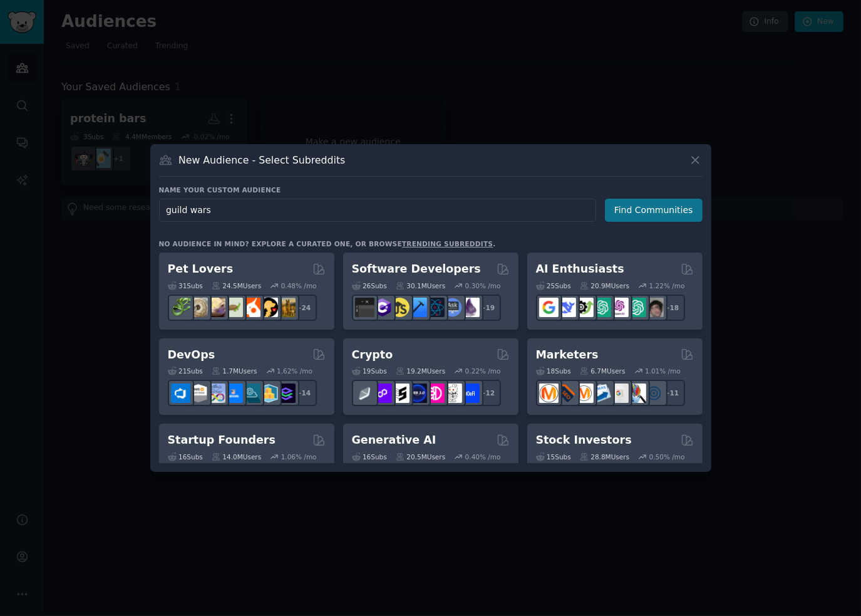  I want to click on img: PlatformEngineers, so click(286, 392).